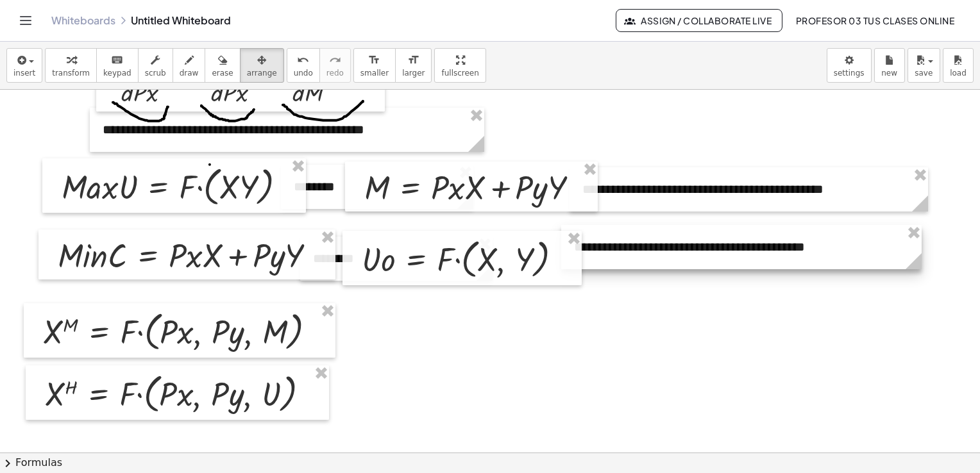 Image resolution: width=980 pixels, height=473 pixels. I want to click on button: keyboardkeypad, so click(117, 65).